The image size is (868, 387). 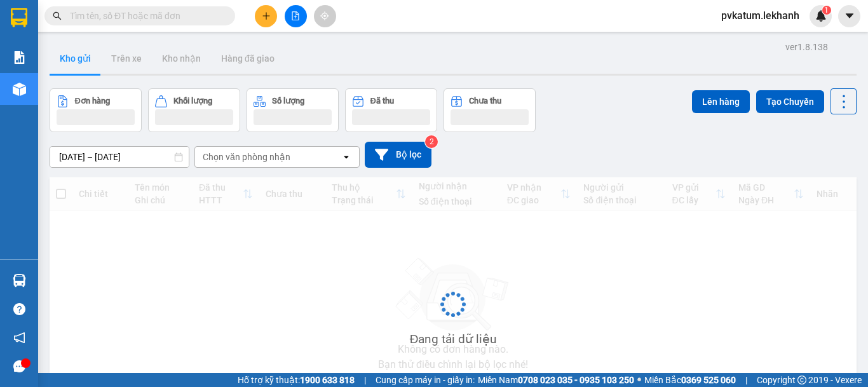 I want to click on strong: 0708 023 035 - 0935 103 250, so click(x=576, y=380).